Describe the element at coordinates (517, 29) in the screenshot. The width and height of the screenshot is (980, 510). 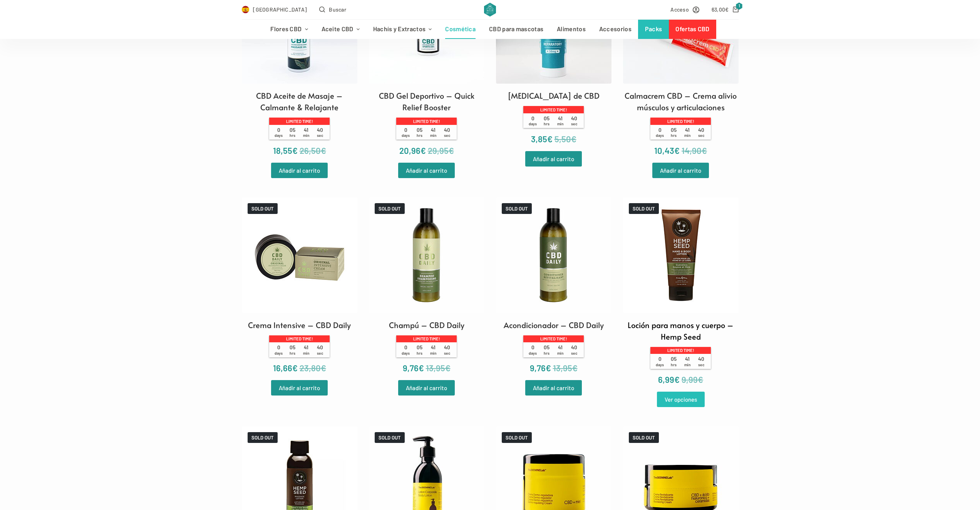
I see `a: CBD para mascotas` at that location.